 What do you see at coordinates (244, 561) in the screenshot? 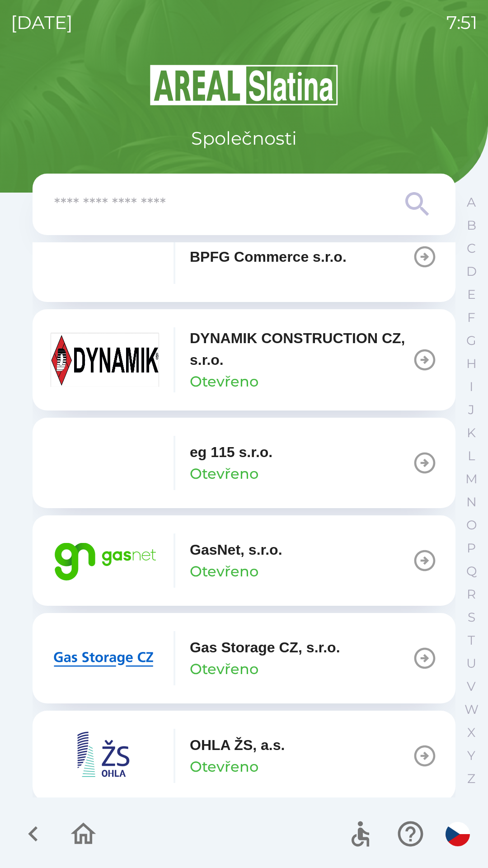
I see `button: GasNet, s.r.o.Otevřeno` at bounding box center [244, 561].